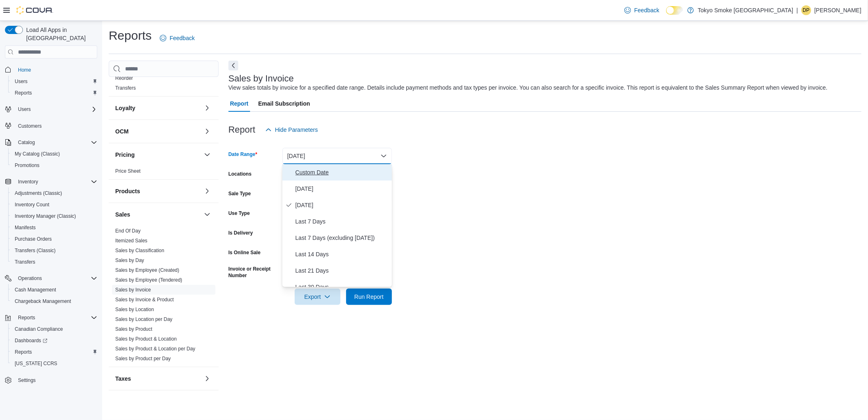 Image resolution: width=868 pixels, height=420 pixels. Describe the element at coordinates (131, 241) in the screenshot. I see `span: Itemized Sales` at that location.